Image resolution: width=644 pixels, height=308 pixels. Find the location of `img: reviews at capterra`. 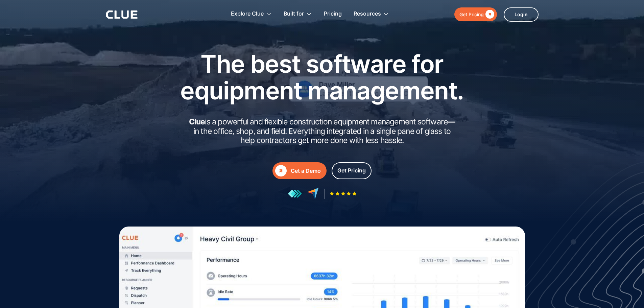

img: reviews at capterra is located at coordinates (313, 193).